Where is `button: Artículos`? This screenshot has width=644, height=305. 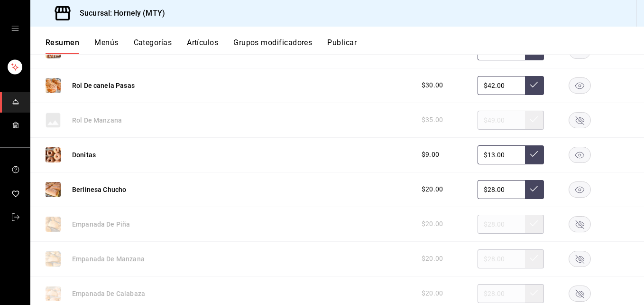
button: Artículos is located at coordinates (203, 46).